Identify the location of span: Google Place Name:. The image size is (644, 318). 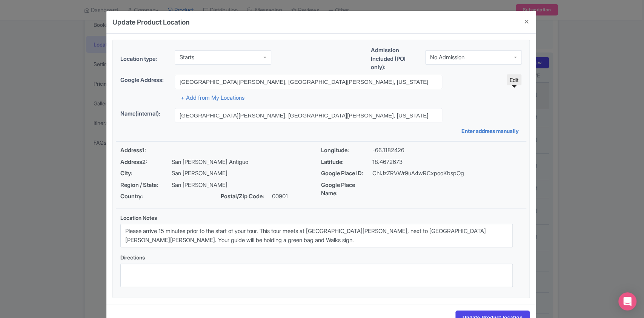
(347, 189).